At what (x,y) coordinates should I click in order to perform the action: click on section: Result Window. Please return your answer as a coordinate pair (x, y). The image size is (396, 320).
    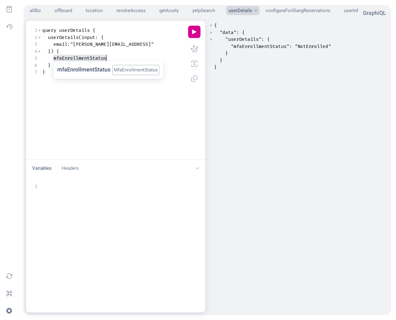
    Looking at the image, I should click on (299, 167).